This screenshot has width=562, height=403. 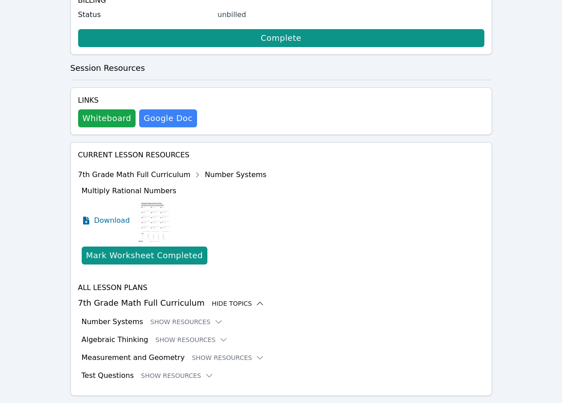 I want to click on div: unbilled, so click(x=351, y=15).